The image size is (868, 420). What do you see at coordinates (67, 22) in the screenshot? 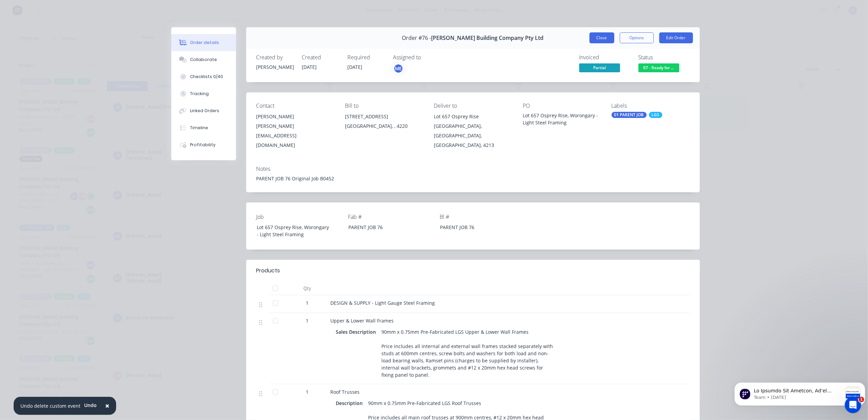
I see `p: Lo Ipsumdo Sit Ametcon, Ad’el seddoe tem inci utlabore etdolor magnaaliq en admi veni quisnost ex...` at bounding box center [67, 22].